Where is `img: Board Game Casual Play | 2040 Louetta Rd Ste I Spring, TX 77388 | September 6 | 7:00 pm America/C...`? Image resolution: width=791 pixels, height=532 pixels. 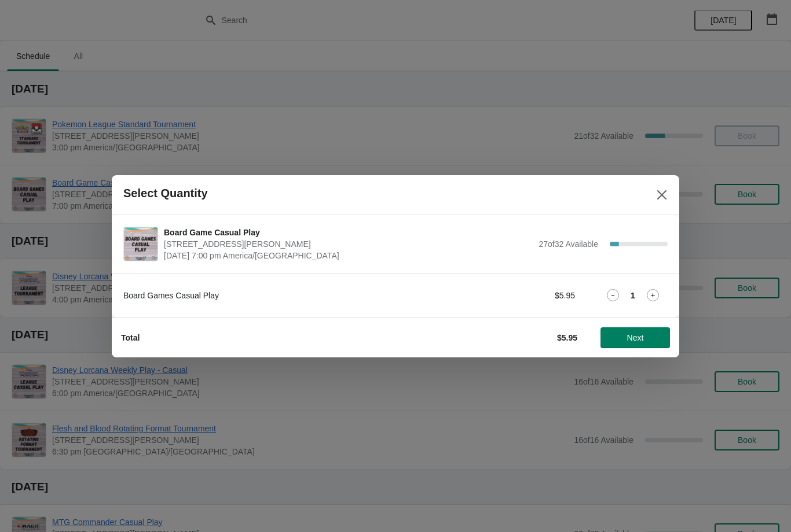
img: Board Game Casual Play | 2040 Louetta Rd Ste I Spring, TX 77388 | September 6 | 7:00 pm America/C... is located at coordinates (141, 244).